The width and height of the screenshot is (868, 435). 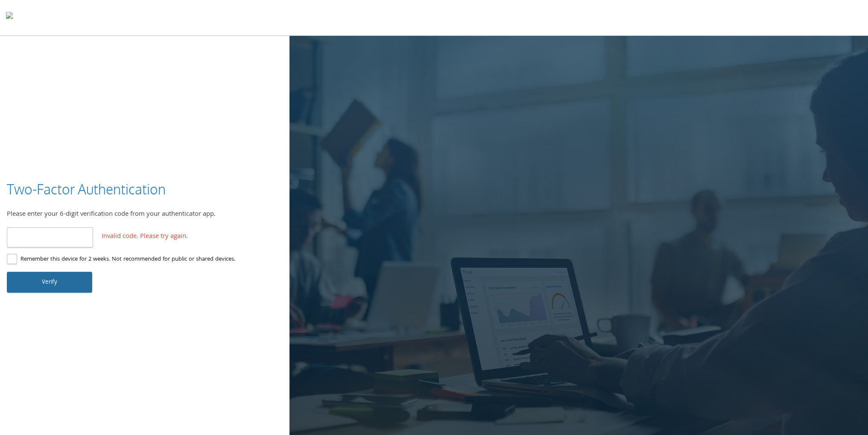 I want to click on button: Verify, so click(x=50, y=282).